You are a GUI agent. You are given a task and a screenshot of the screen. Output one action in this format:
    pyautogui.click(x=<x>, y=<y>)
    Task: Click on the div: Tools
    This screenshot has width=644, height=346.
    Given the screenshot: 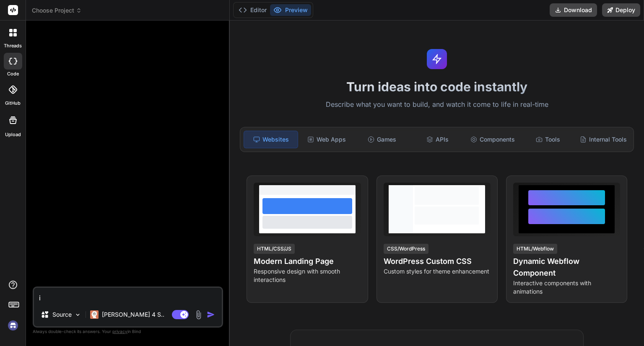 What is the action you would take?
    pyautogui.click(x=548, y=140)
    